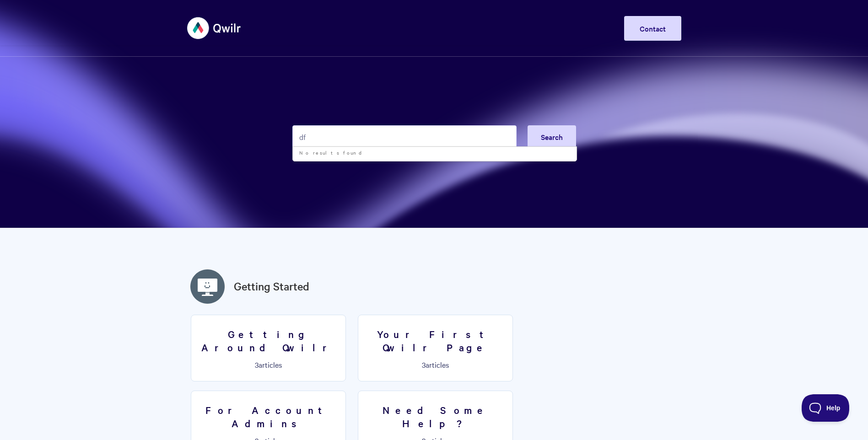  Describe the element at coordinates (405, 137) in the screenshot. I see `input: Search the knowledge base` at that location.